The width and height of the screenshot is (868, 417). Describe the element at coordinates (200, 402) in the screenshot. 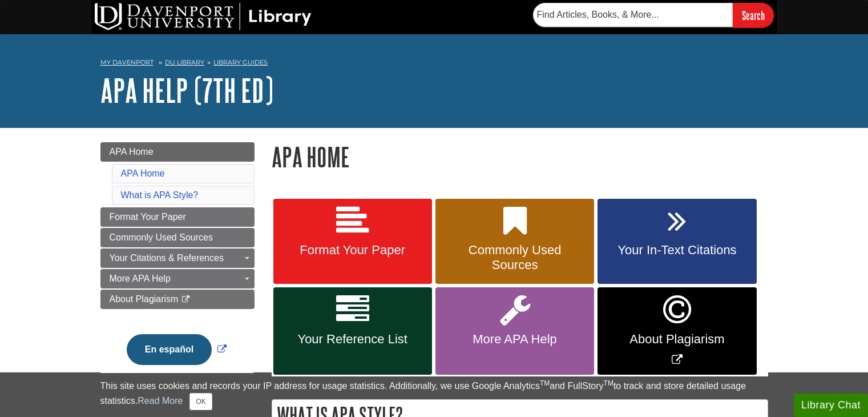

I see `button: Close` at that location.